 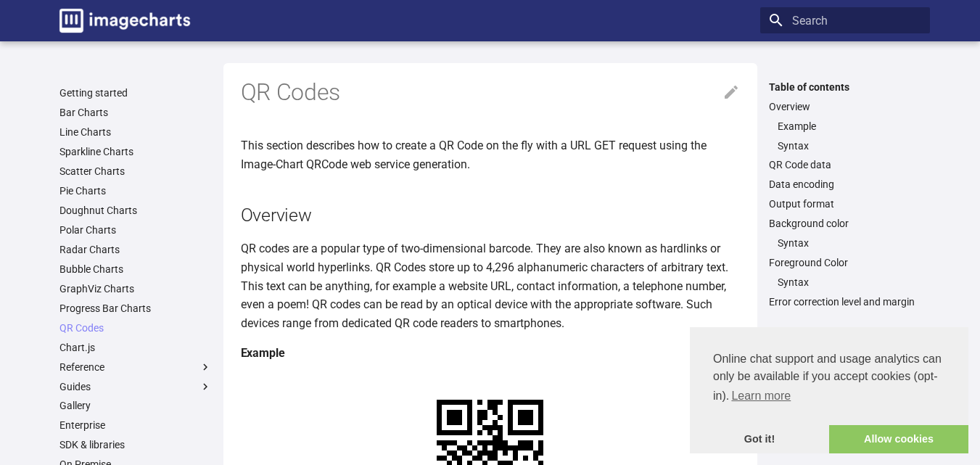 I want to click on a: Image-Charts documentation, so click(x=125, y=21).